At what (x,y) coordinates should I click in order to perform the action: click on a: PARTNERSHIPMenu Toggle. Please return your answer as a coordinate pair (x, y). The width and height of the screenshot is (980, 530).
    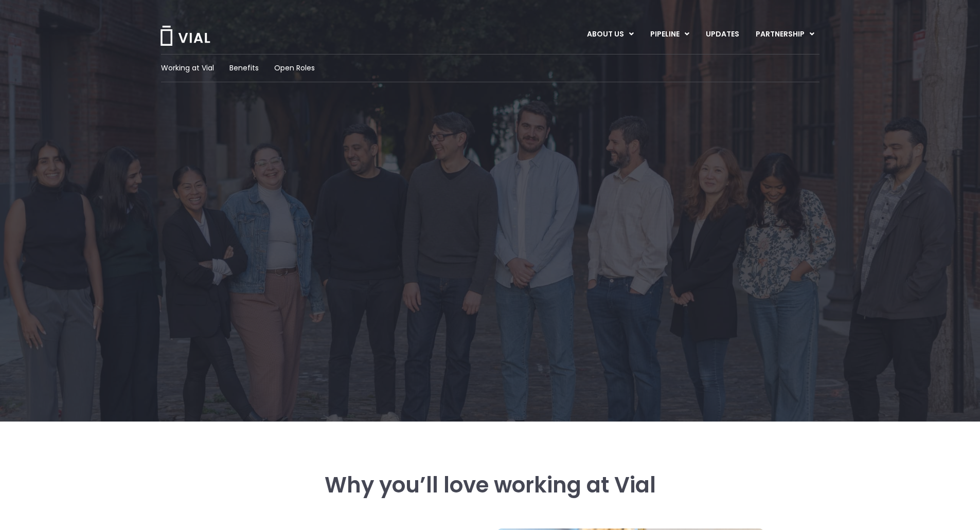
    Looking at the image, I should click on (785, 34).